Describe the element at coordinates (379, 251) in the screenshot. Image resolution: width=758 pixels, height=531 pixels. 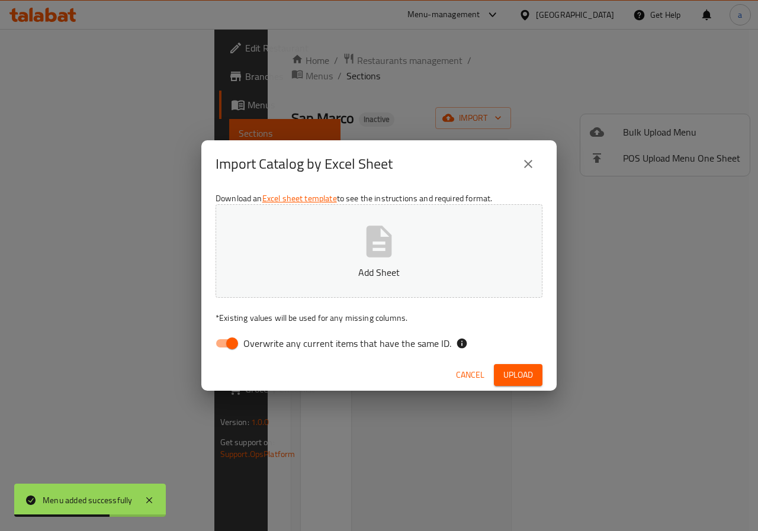
I see `button: Add Sheet` at that location.